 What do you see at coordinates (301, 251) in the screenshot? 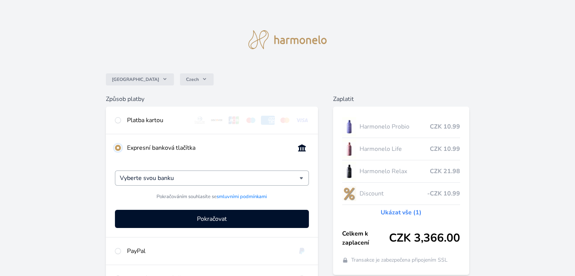
I see `img: paypal.svg` at bounding box center [301, 251].